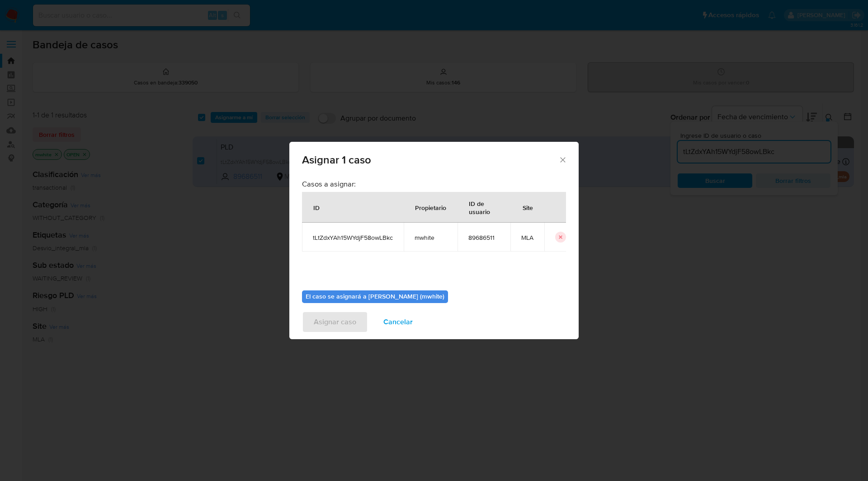  Describe the element at coordinates (430, 207) in the screenshot. I see `div: Propietario` at that location.